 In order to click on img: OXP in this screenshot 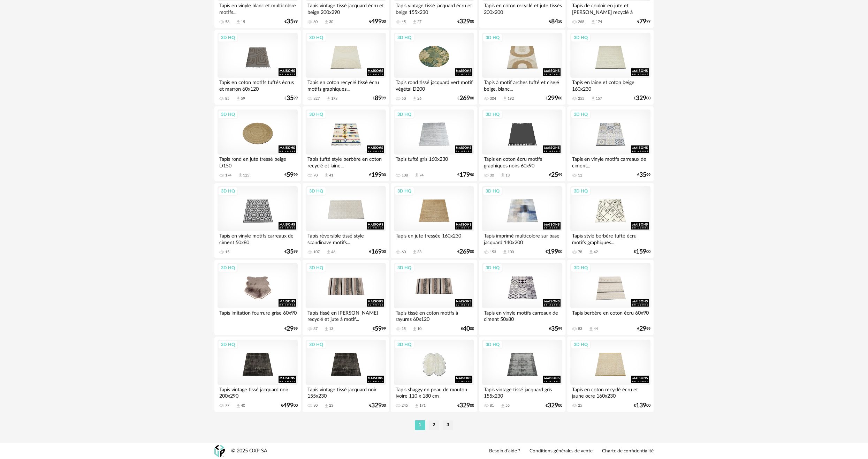, I will do `click(220, 450)`.